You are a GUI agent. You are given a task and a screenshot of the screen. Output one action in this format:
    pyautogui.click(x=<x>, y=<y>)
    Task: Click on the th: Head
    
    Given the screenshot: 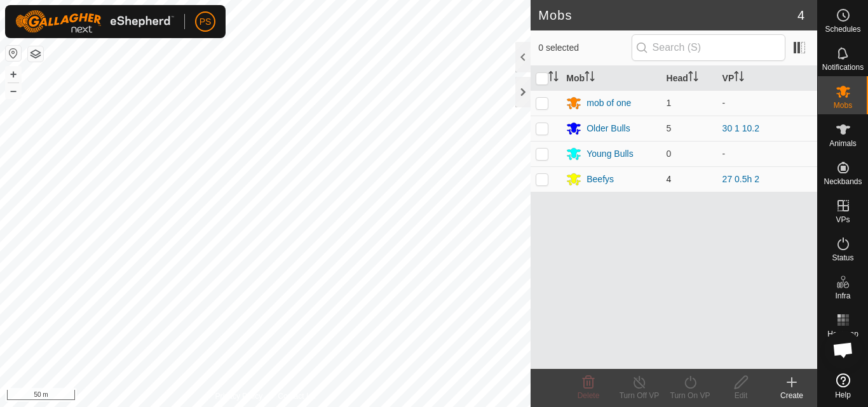 What is the action you would take?
    pyautogui.click(x=690, y=78)
    